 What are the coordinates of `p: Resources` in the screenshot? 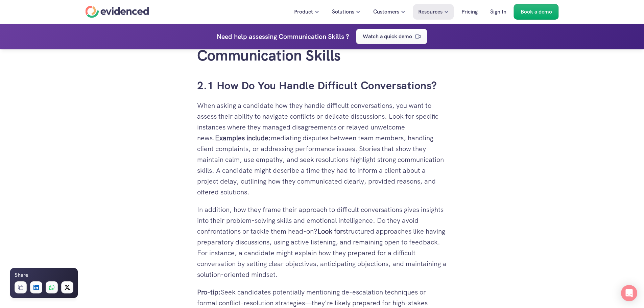 It's located at (430, 12).